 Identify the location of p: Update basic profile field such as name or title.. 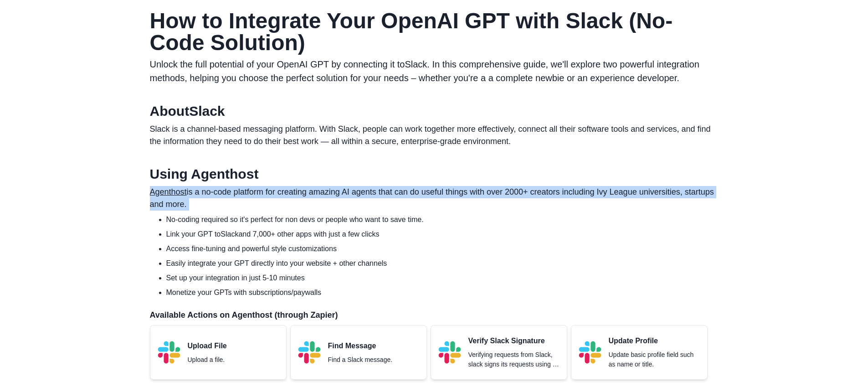
(654, 359).